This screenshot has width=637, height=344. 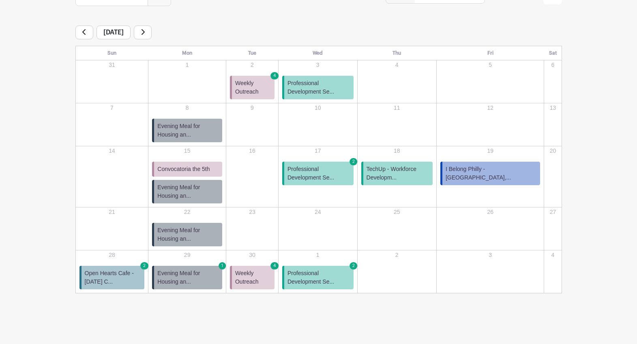 I want to click on th: Thu, so click(x=397, y=53).